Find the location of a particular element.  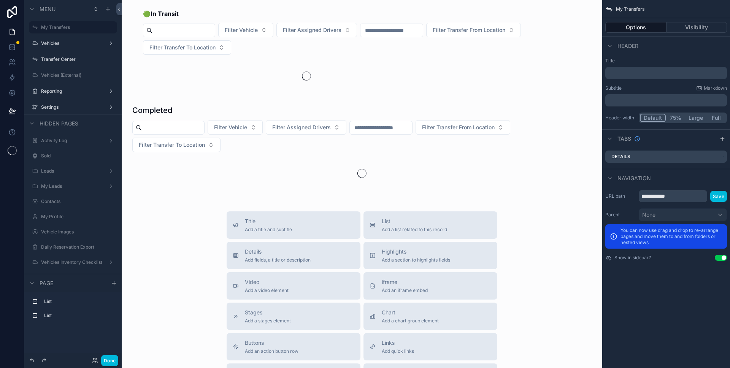

a: My Profile is located at coordinates (77, 217).